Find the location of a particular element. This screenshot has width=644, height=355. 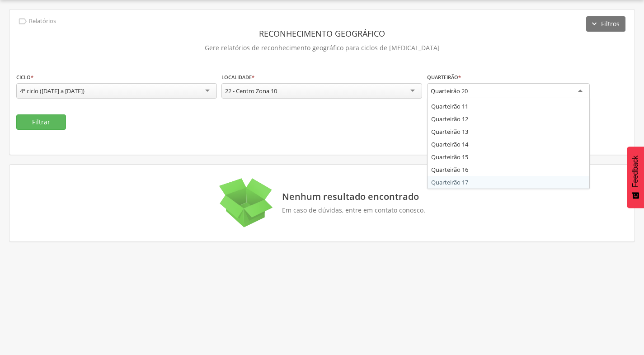

label: Ciclo is located at coordinates (25, 77).